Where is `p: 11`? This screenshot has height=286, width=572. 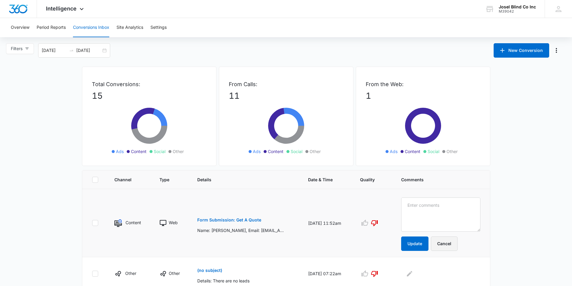
p: 11 is located at coordinates (286, 96).